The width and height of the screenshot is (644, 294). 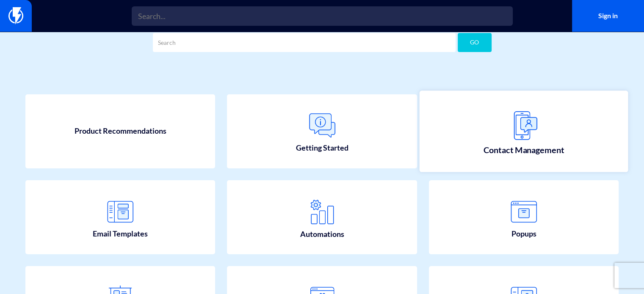 What do you see at coordinates (120, 131) in the screenshot?
I see `span: Product Recommendations` at bounding box center [120, 131].